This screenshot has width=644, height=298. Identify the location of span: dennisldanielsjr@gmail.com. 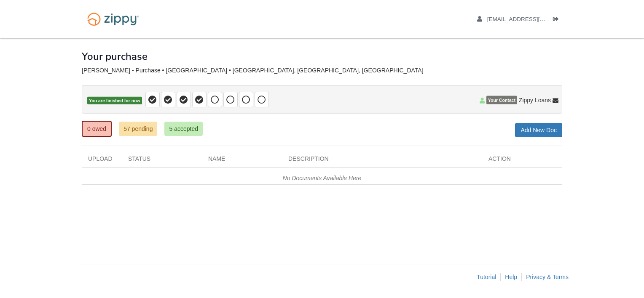
(535, 19).